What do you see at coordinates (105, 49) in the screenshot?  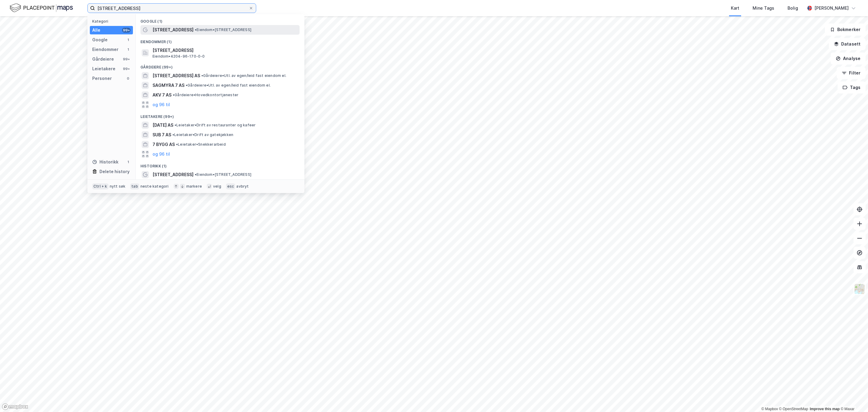 I see `div: Eiendommer` at bounding box center [105, 49].